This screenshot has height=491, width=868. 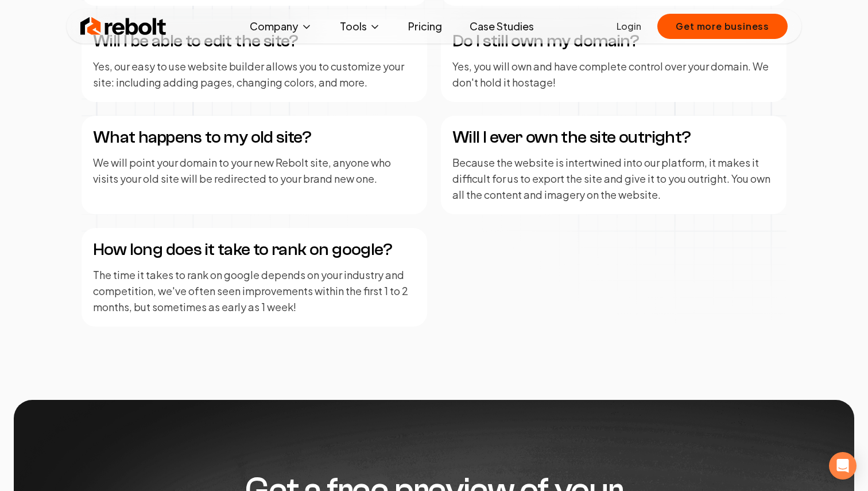 I want to click on p: The time it takes to rank on google depends on your industry and competition, we've often seen im..., so click(x=255, y=291).